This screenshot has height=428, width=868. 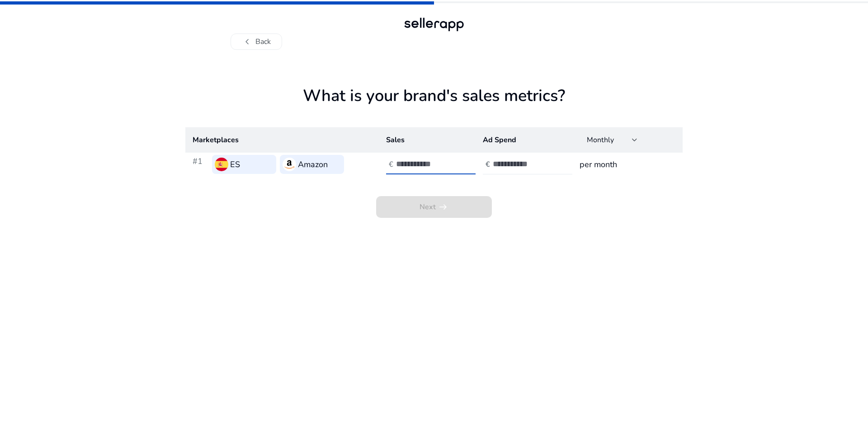 I want to click on th: Ad Spend, so click(x=524, y=140).